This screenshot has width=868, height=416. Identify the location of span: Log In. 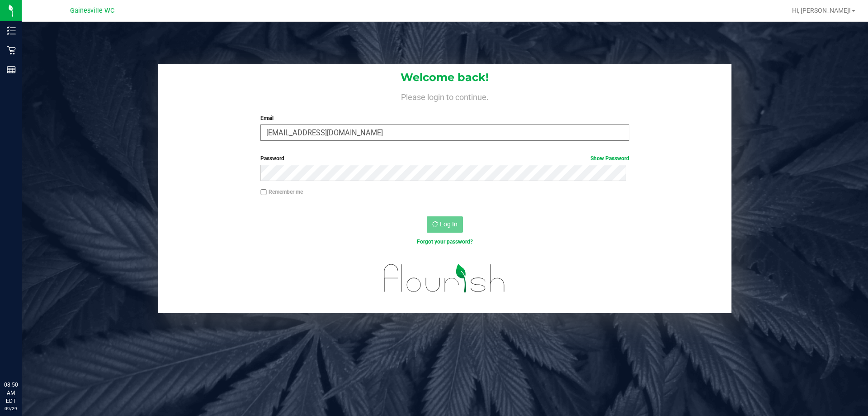
(449, 224).